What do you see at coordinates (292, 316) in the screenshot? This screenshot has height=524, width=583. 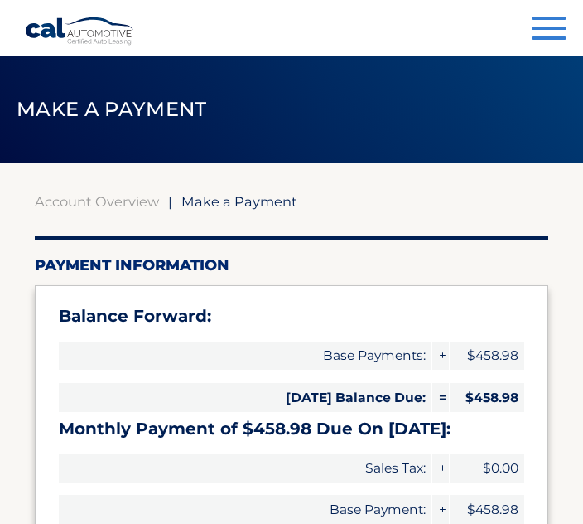 I see `h3: Balance Forward:` at bounding box center [292, 316].